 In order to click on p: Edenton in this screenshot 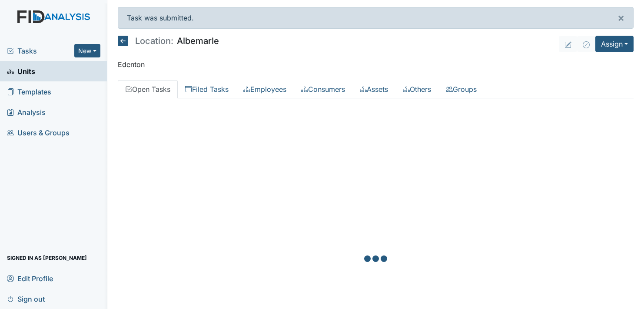, I will do `click(375, 65)`.